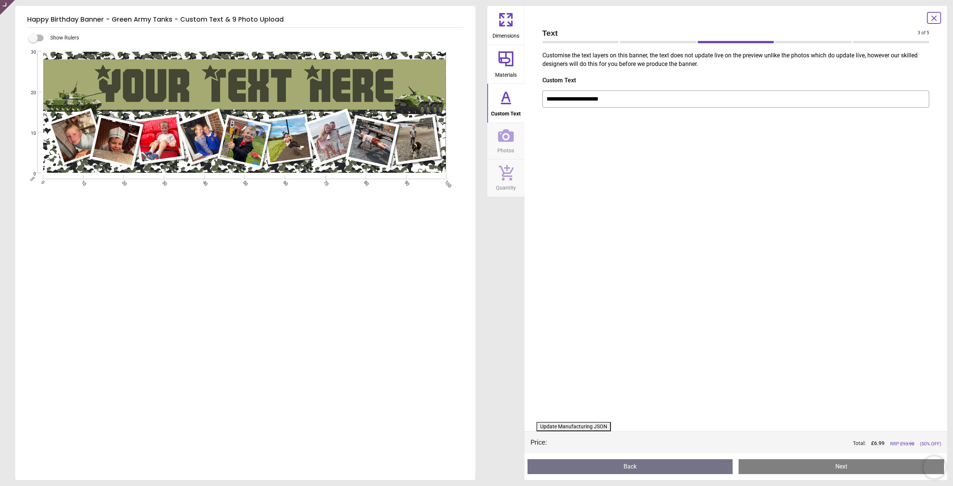 The image size is (953, 486). Describe the element at coordinates (506, 141) in the screenshot. I see `button: Photos` at that location.